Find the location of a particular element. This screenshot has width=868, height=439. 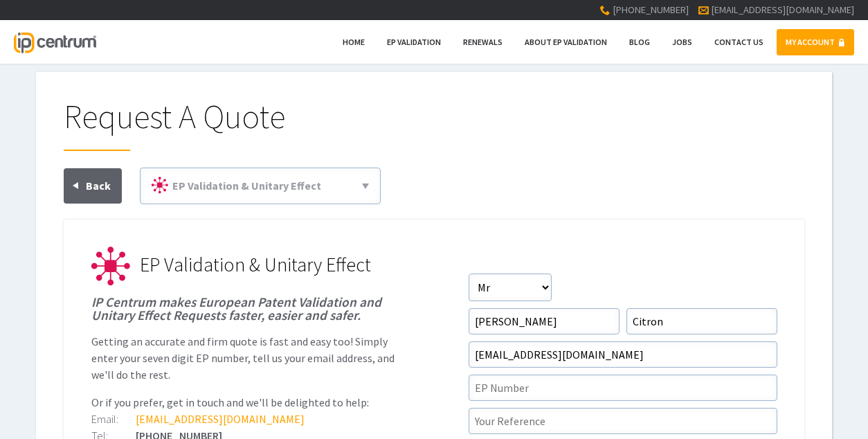

a: IP Centrum is located at coordinates (55, 42).